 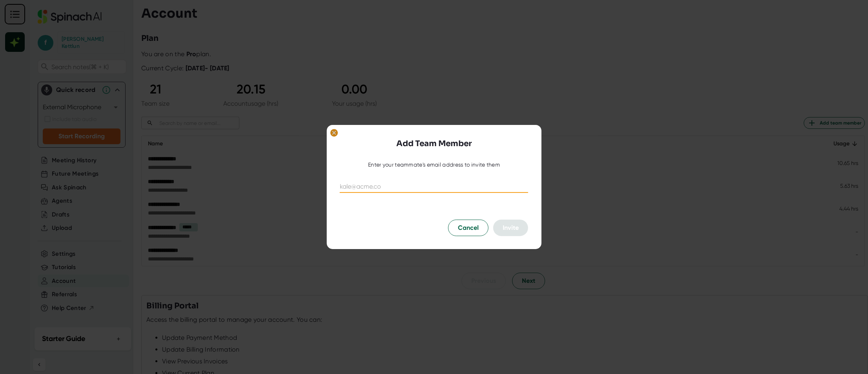 I want to click on button: Invite, so click(x=511, y=228).